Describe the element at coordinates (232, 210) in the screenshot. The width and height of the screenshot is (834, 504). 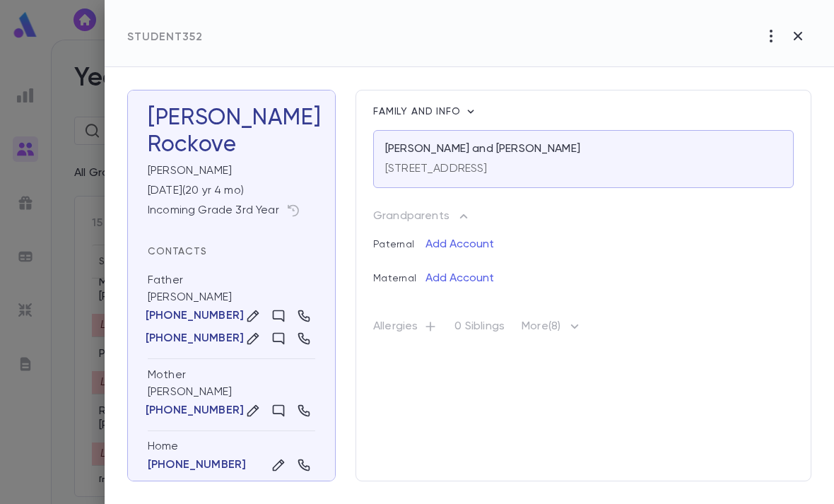
I see `div: Incoming Grade 3rd Year` at that location.